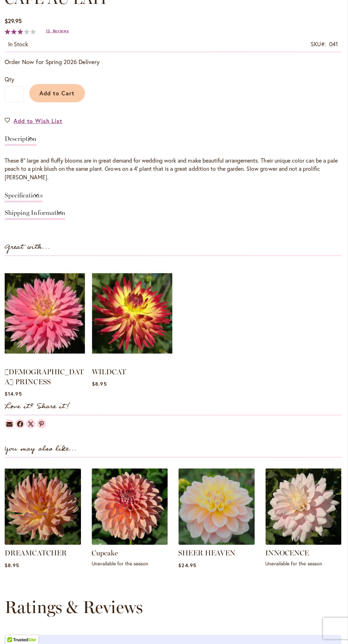 Image resolution: width=348 pixels, height=644 pixels. What do you see at coordinates (174, 65) in the screenshot?
I see `p: Order Now for Spring 2026 Delivery` at bounding box center [174, 65].